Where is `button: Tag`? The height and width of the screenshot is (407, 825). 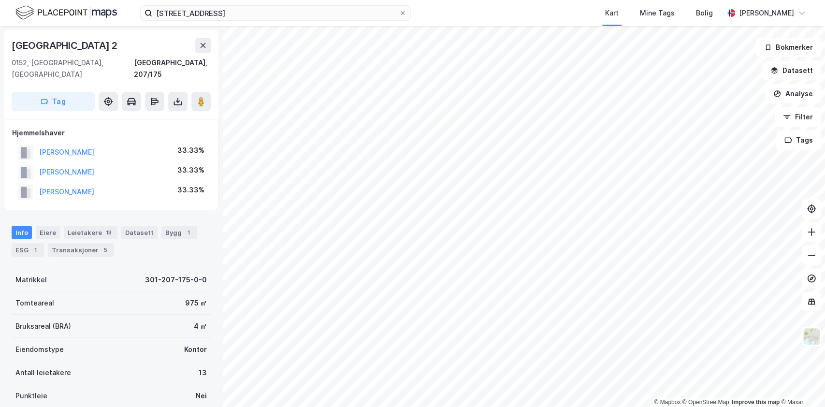
button: Tag is located at coordinates (53, 101).